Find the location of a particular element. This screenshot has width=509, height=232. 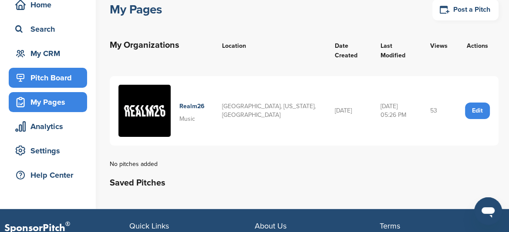

div: My CRM is located at coordinates (50, 54).